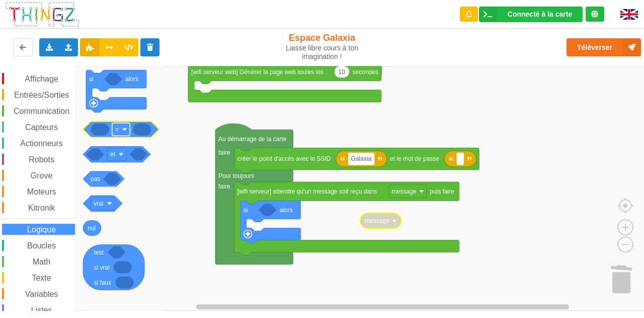  What do you see at coordinates (43, 14) in the screenshot?
I see `img: thingz_logo.png` at bounding box center [43, 14].